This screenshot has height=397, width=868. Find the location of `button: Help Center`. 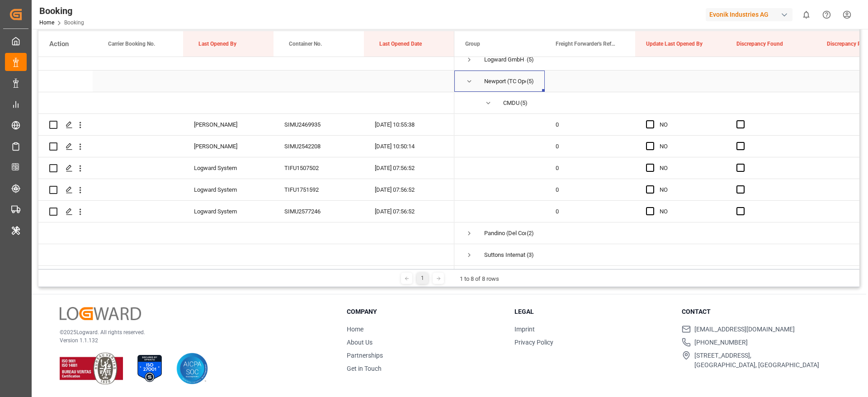

button: Help Center is located at coordinates (826, 15).